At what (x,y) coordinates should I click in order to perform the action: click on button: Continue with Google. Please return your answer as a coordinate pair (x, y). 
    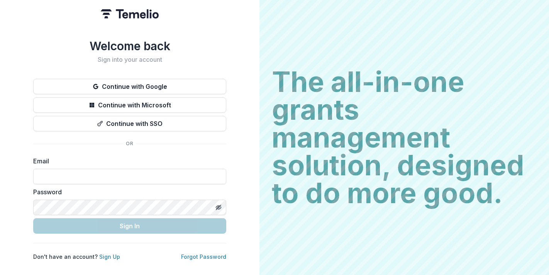
    Looking at the image, I should click on (130, 86).